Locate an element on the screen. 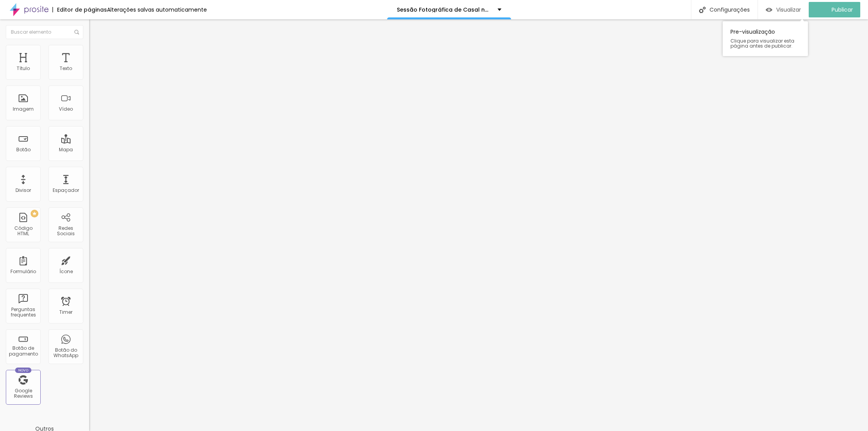  div: Vídeo is located at coordinates (66, 109).